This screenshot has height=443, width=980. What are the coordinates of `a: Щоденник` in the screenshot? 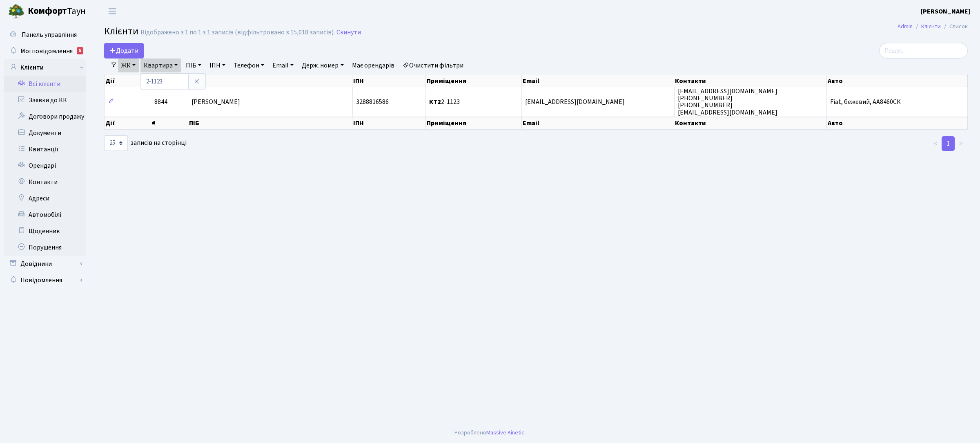 It's located at (45, 231).